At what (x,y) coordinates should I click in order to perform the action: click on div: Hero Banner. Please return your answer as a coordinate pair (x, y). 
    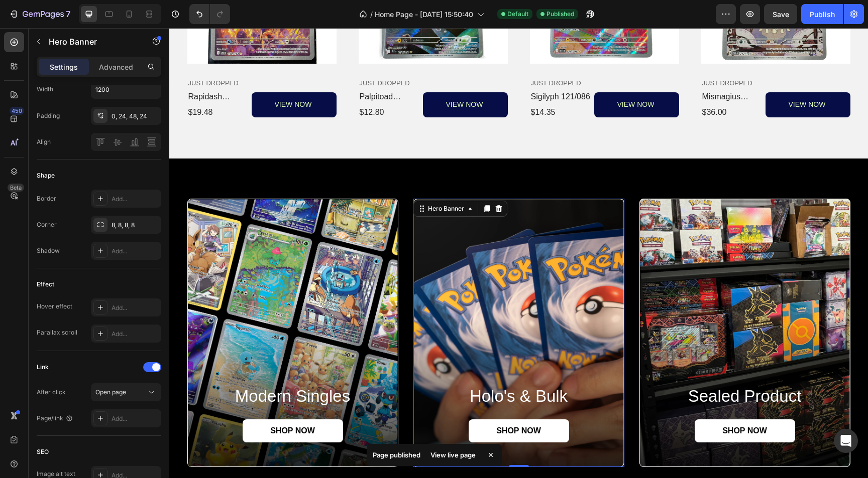
    Looking at the image, I should click on (277, 180).